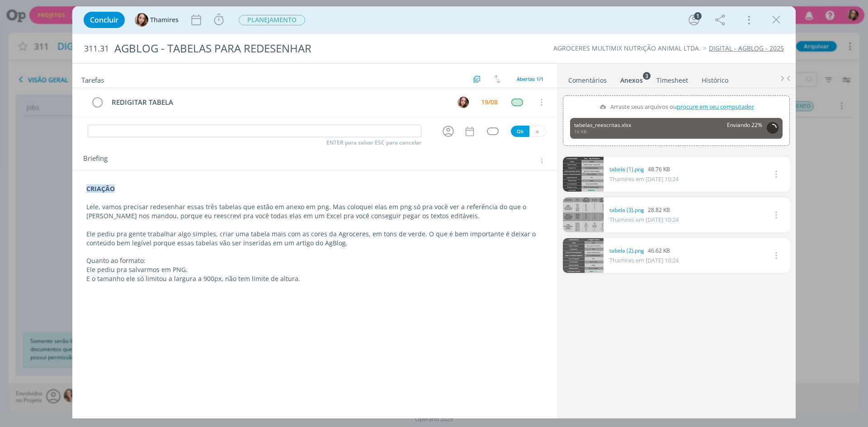 This screenshot has height=427, width=868. I want to click on p: Ele pediu pra gente trabalhar algo simples, criar uma tabela mais com as cores da Agroceres, em t..., so click(314, 238).